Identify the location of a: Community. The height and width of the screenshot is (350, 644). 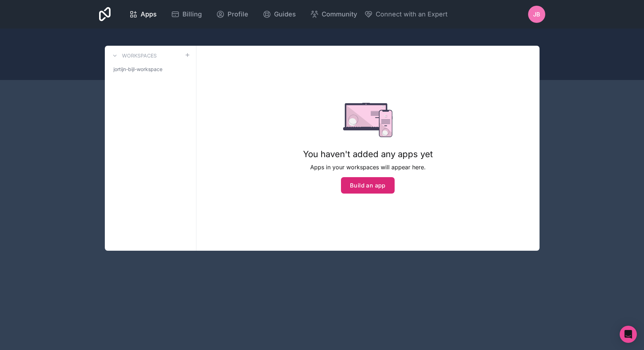
(333, 14).